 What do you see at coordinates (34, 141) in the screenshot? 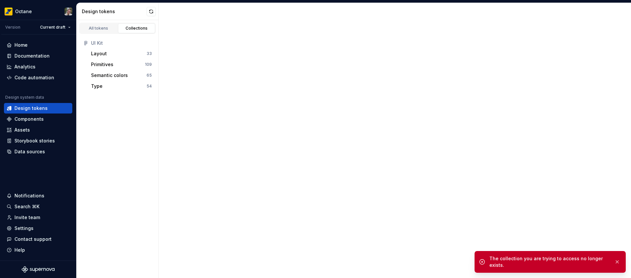
I see `div: Storybook stories` at bounding box center [34, 141].